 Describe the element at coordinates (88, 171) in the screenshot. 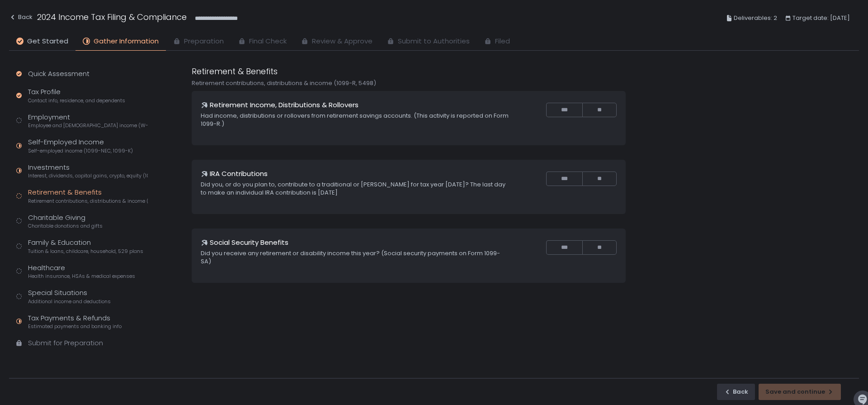

I see `div: Investments` at that location.